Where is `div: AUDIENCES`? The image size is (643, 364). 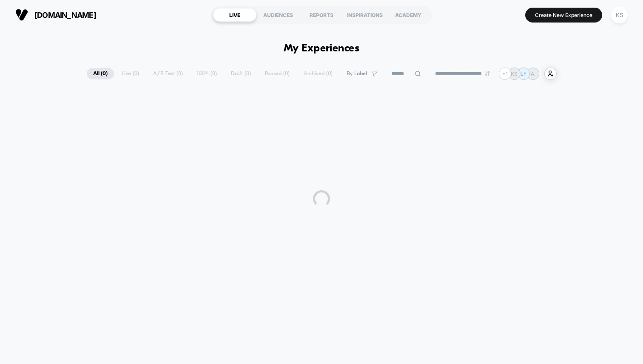 div: AUDIENCES is located at coordinates (278, 15).